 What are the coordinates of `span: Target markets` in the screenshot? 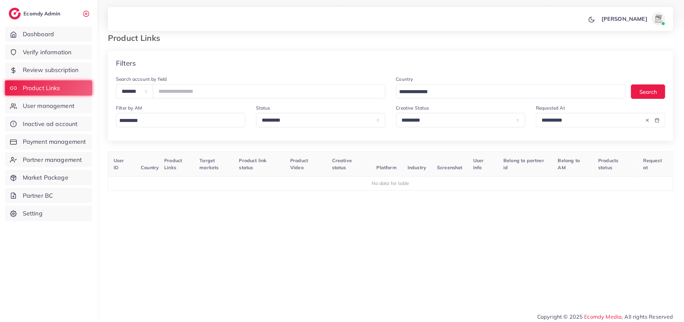 It's located at (209, 164).